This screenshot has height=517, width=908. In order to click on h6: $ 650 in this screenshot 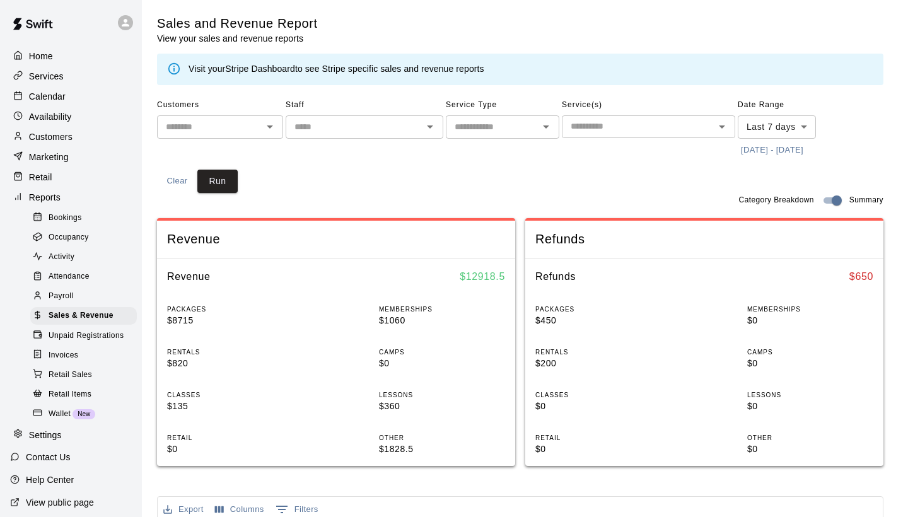, I will do `click(861, 277)`.